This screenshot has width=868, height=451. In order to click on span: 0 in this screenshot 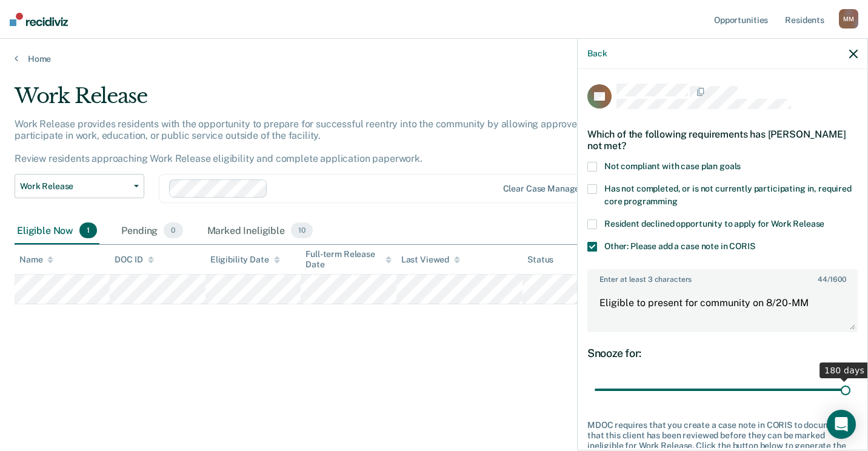, I will do `click(173, 230)`.